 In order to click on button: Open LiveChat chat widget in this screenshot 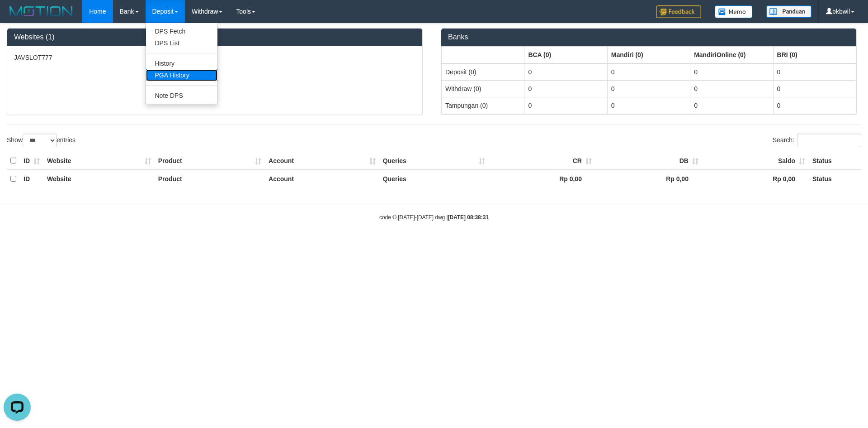, I will do `click(17, 17)`.